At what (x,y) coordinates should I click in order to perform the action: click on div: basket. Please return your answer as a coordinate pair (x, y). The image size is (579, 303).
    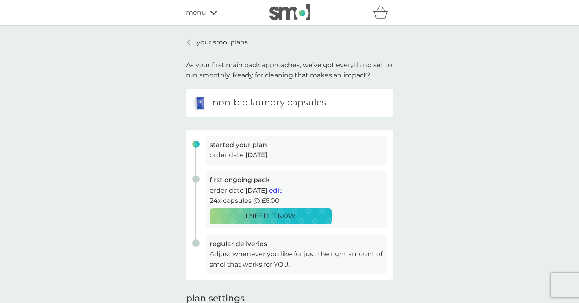
    Looking at the image, I should click on (383, 13).